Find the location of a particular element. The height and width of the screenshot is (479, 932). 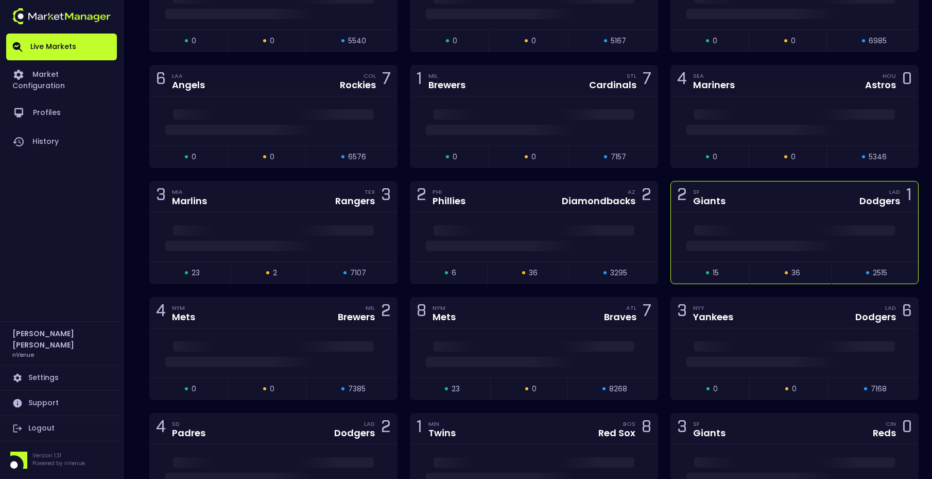

a: Settings is located at coordinates (61, 378).